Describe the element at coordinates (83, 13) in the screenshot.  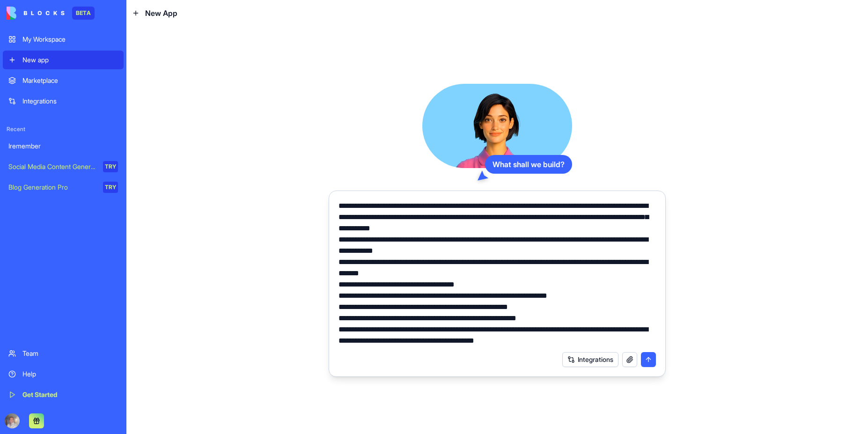
I see `div: BETA` at that location.